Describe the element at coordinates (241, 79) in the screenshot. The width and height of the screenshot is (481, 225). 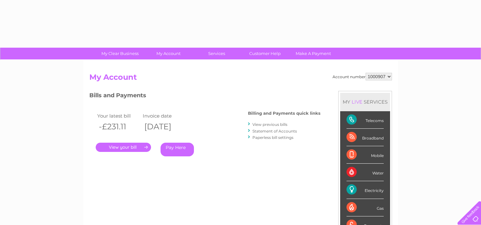
I see `h2: My Account` at that location.